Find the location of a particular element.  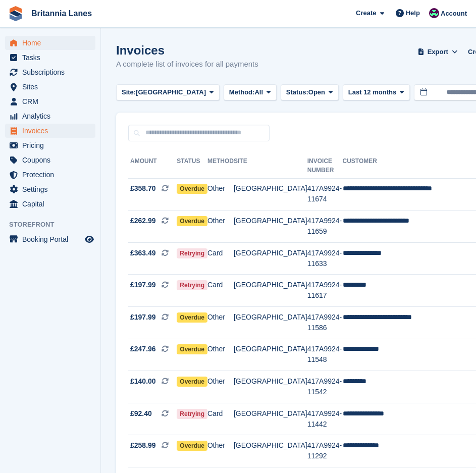

button: Status: Open is located at coordinates (309, 92).